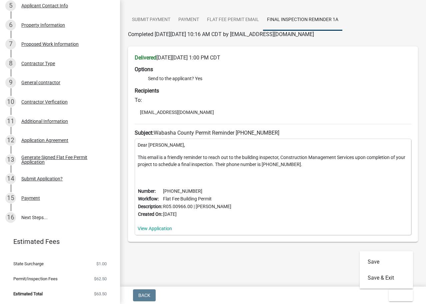 This screenshot has height=304, width=426. I want to click on b: Number:, so click(147, 191).